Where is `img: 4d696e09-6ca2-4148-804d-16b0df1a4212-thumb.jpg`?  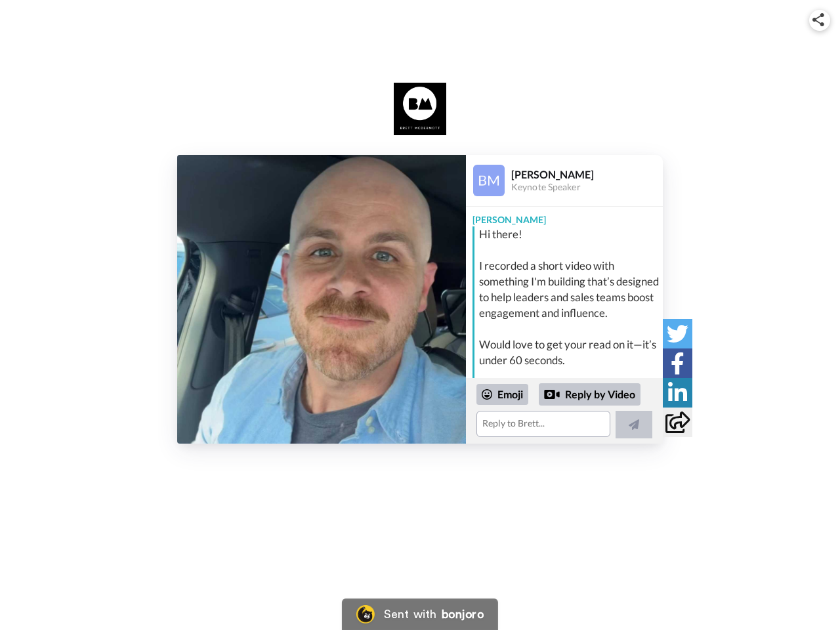 img: 4d696e09-6ca2-4148-804d-16b0df1a4212-thumb.jpg is located at coordinates (322, 300).